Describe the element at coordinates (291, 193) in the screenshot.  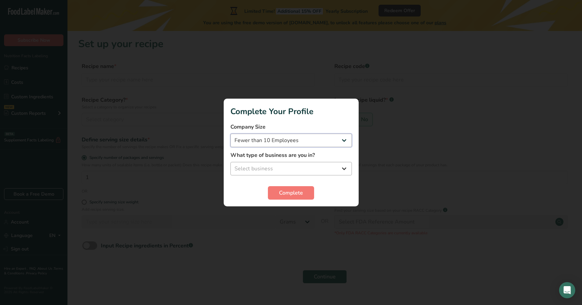
I see `button: Complete` at that location.